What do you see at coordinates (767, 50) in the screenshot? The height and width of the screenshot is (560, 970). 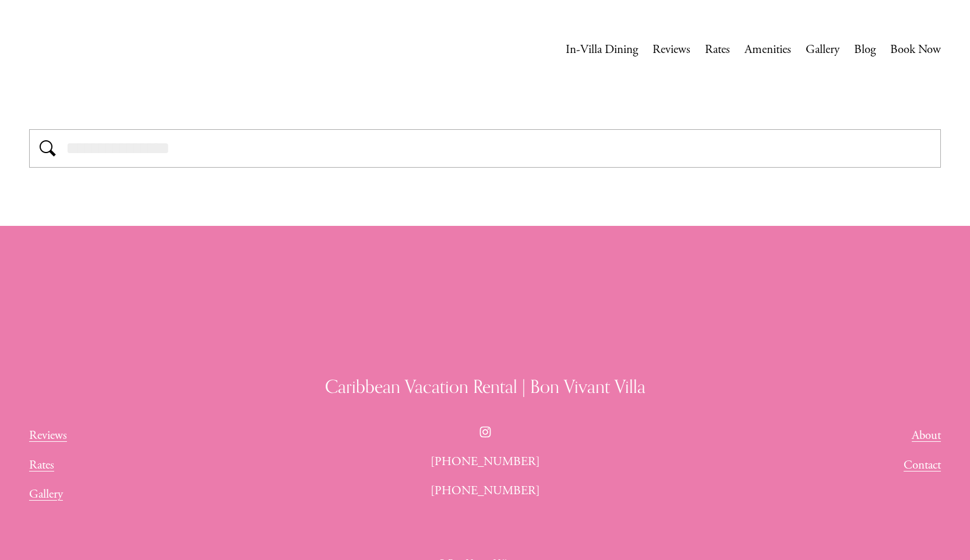 I see `a: Amenities` at bounding box center [767, 50].